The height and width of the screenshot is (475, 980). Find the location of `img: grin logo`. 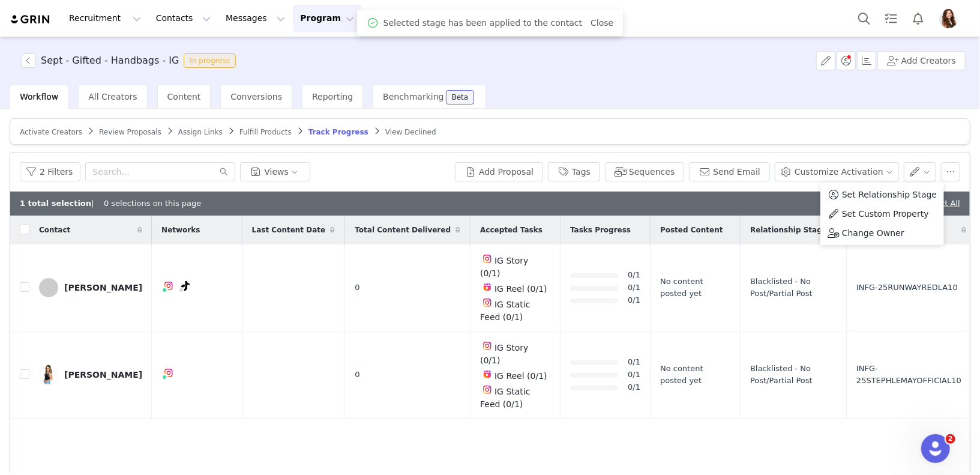

img: grin logo is located at coordinates (31, 20).